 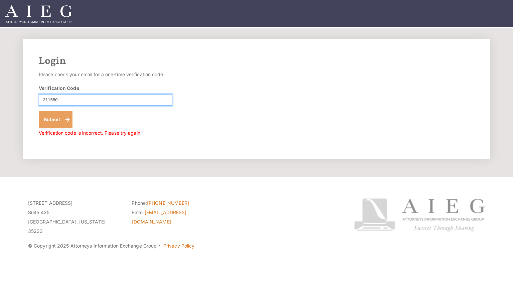 What do you see at coordinates (178, 203) in the screenshot?
I see `li: Phone:` at bounding box center [178, 203].